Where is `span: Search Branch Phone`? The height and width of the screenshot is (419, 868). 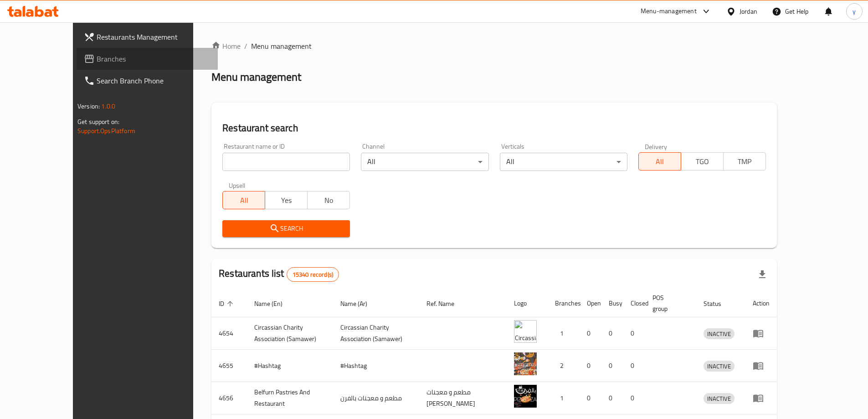
span: Search Branch Phone is located at coordinates (153, 80).